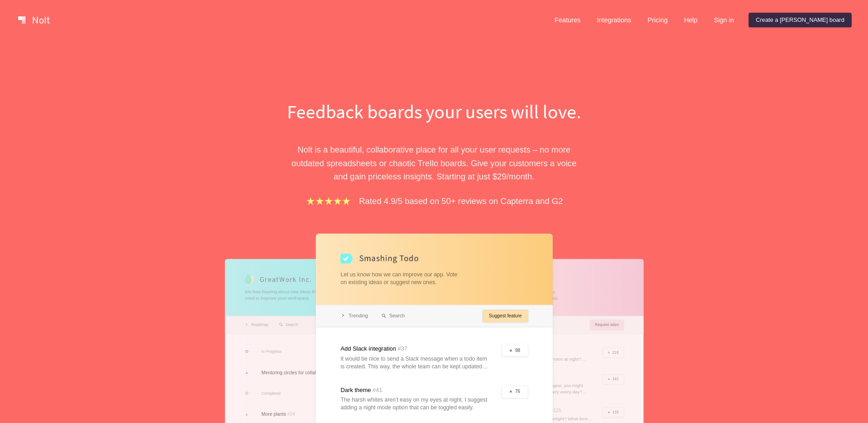 This screenshot has width=868, height=423. Describe the element at coordinates (434, 112) in the screenshot. I see `h1: Feedback boards your users will love.` at that location.